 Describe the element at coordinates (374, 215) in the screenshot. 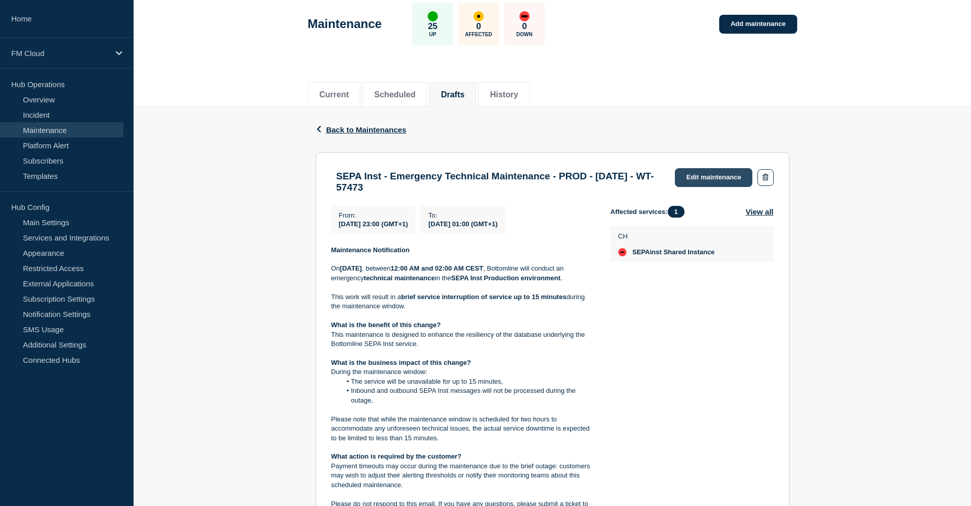

I see `p: From :` at that location.